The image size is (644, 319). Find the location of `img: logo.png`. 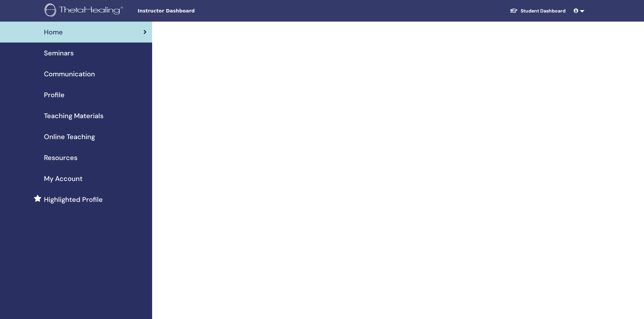

img: logo.png is located at coordinates (85, 11).